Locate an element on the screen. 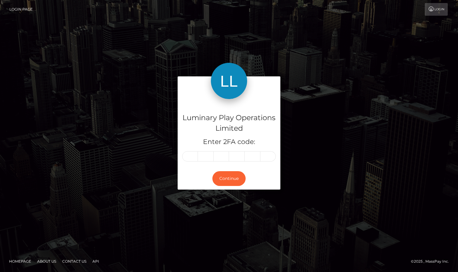 This screenshot has height=272, width=458. a: Login is located at coordinates (436, 9).